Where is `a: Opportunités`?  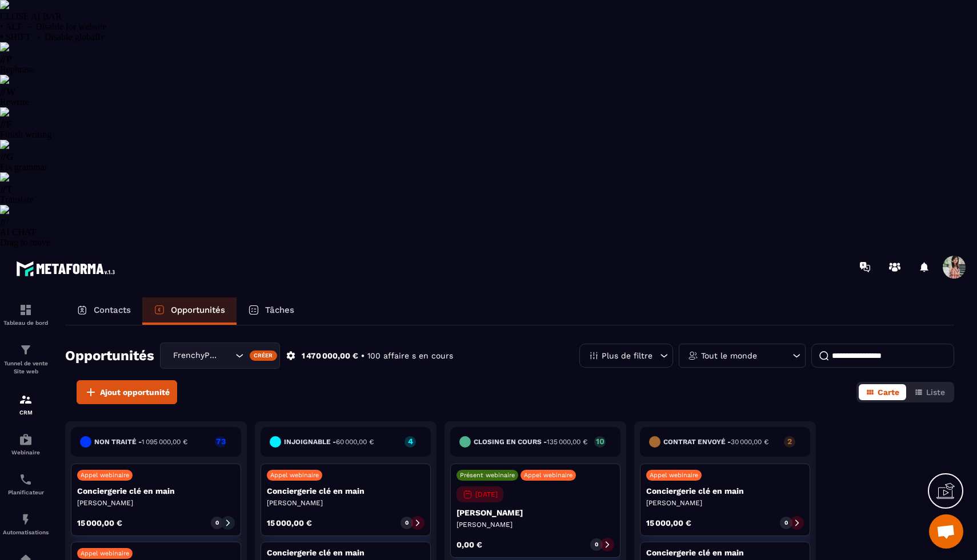 a: Opportunités is located at coordinates (189, 311).